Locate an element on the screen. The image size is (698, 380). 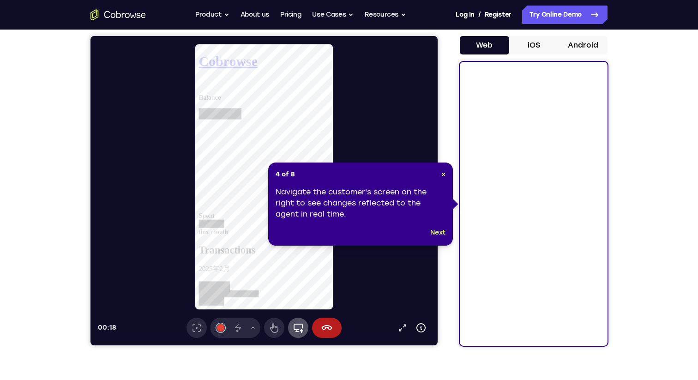
a: About us is located at coordinates (255, 15).